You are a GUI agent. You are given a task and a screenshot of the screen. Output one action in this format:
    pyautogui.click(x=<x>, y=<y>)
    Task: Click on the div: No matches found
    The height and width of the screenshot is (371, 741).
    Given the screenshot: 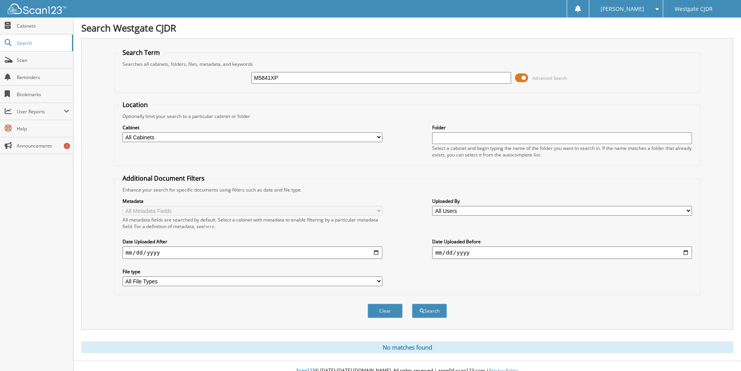 What is the action you would take?
    pyautogui.click(x=407, y=347)
    